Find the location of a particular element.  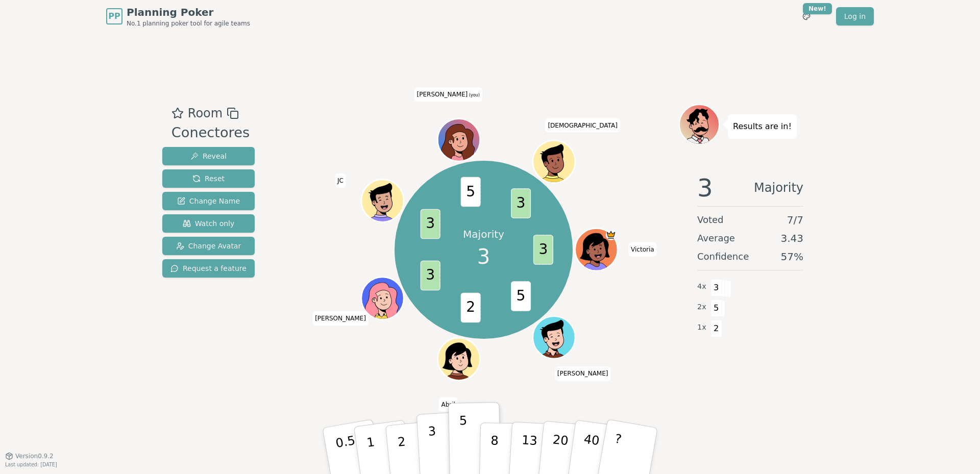

span: Version 0.9.2 is located at coordinates (35, 456).